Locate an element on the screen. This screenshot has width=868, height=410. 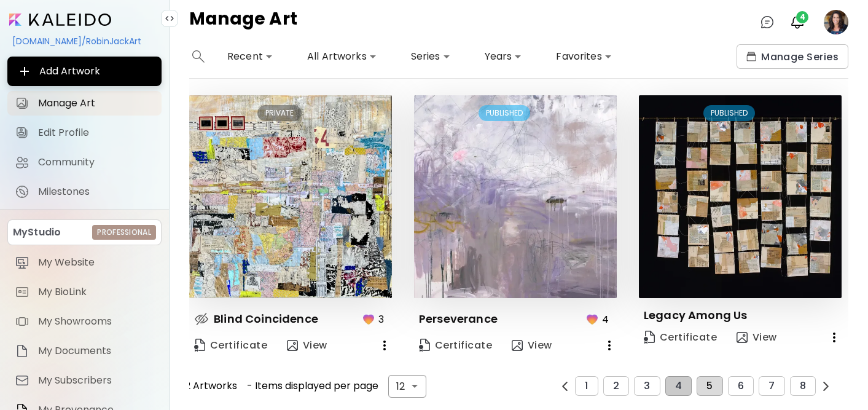
img: Community icon is located at coordinates (22, 162).